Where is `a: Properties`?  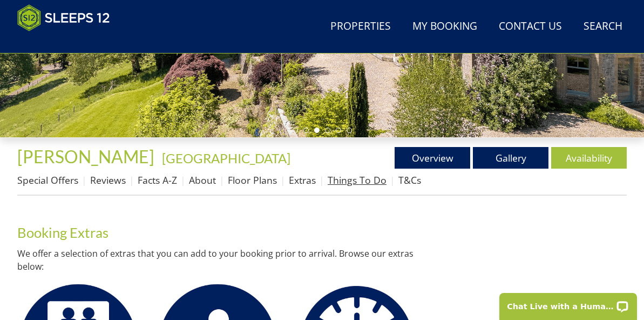 a: Properties is located at coordinates (360, 27).